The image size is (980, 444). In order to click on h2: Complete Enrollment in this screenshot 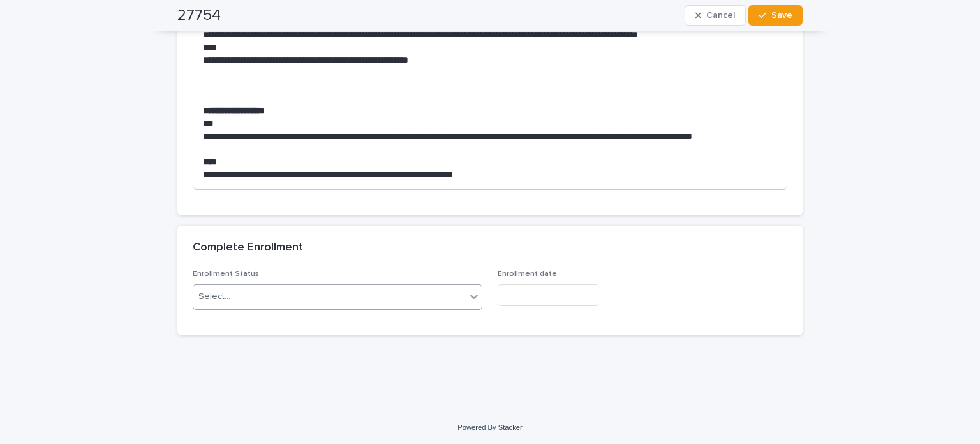, I will do `click(248, 248)`.